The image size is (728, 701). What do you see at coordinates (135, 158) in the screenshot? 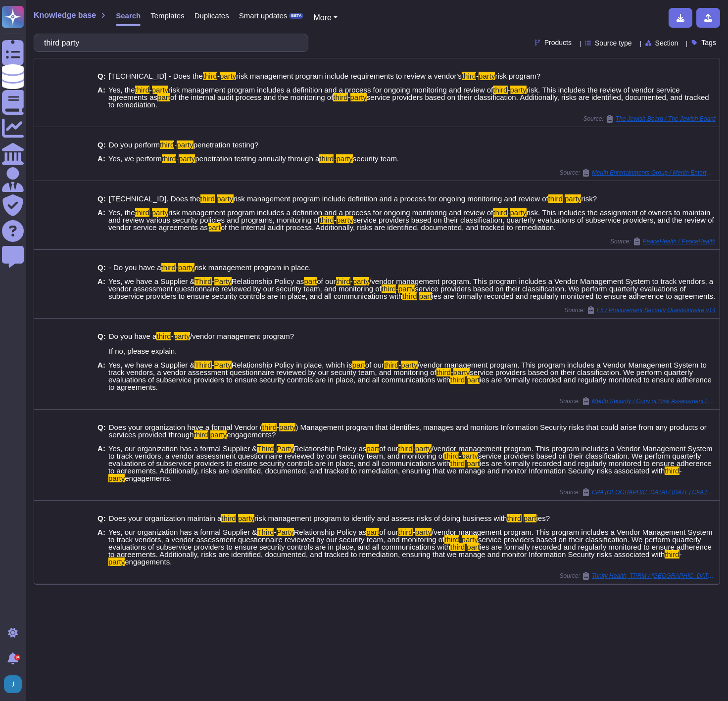
I see `span: Yes, we perform` at bounding box center [135, 158].